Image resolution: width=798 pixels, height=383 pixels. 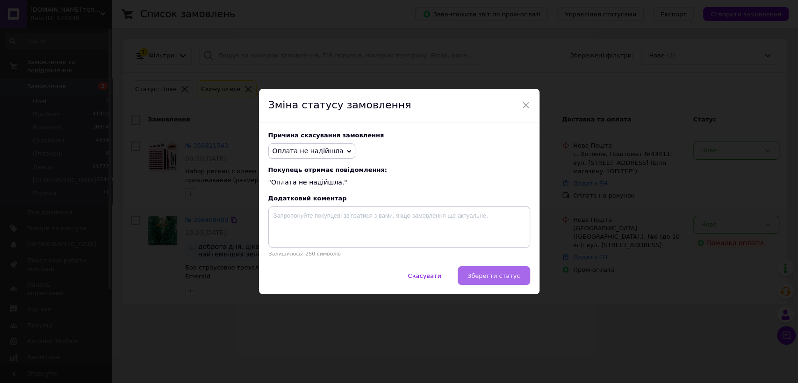 I want to click on div: Зміна статусу замовлення, so click(x=399, y=106).